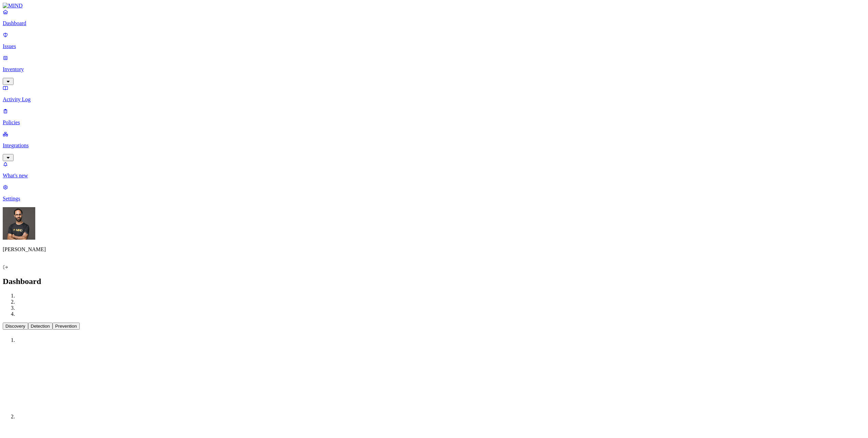 Image resolution: width=868 pixels, height=438 pixels. I want to click on a: Inventory, so click(434, 69).